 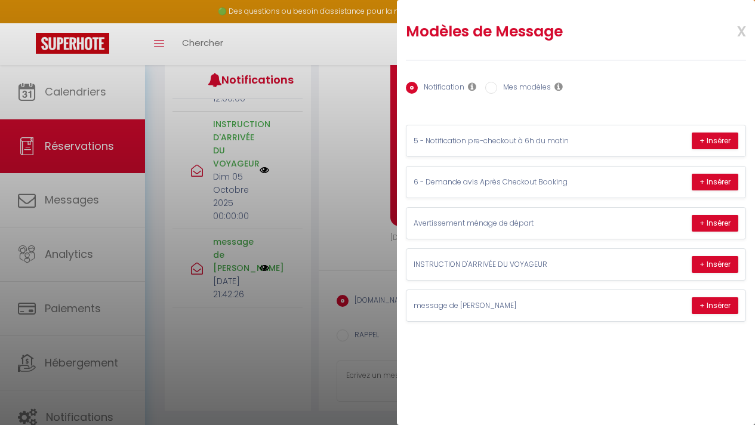 What do you see at coordinates (545, 32) in the screenshot?
I see `h2: Modèles de Message` at bounding box center [545, 32].